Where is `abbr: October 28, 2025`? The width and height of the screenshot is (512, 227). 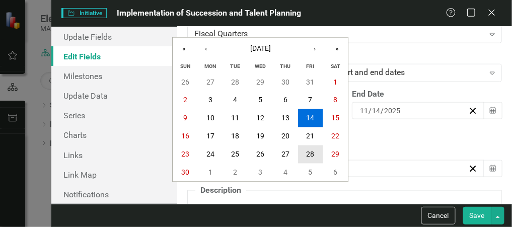 abbr: October 28, 2025 is located at coordinates (235, 82).